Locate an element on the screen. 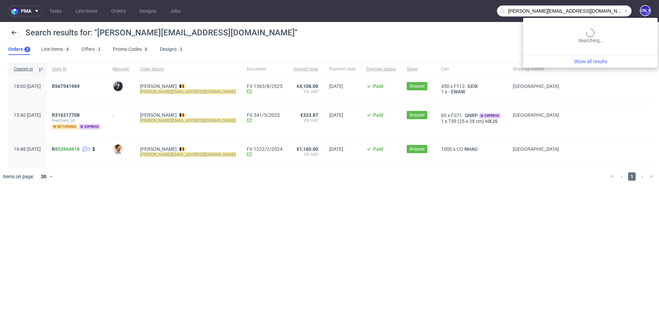 This screenshot has width=659, height=317. span: Document is located at coordinates (265, 69).